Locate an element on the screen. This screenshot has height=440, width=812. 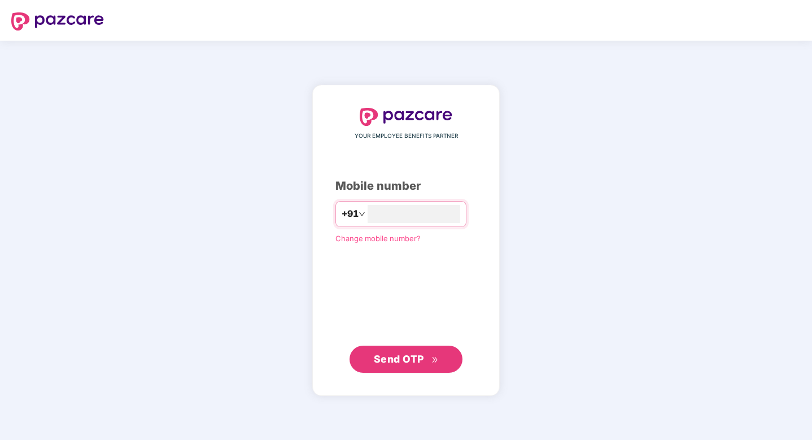
span: Send OTP is located at coordinates (399, 359).